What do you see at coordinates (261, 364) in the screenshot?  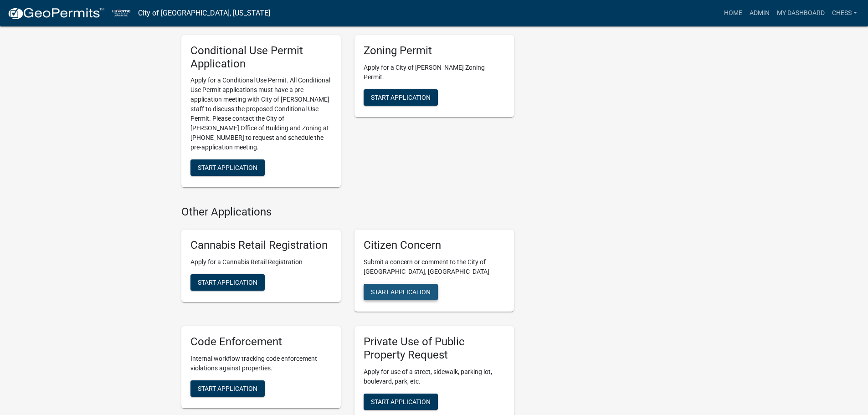 I see `p: Internal workflow tracking code enforcement violations against properties.` at bounding box center [261, 364].